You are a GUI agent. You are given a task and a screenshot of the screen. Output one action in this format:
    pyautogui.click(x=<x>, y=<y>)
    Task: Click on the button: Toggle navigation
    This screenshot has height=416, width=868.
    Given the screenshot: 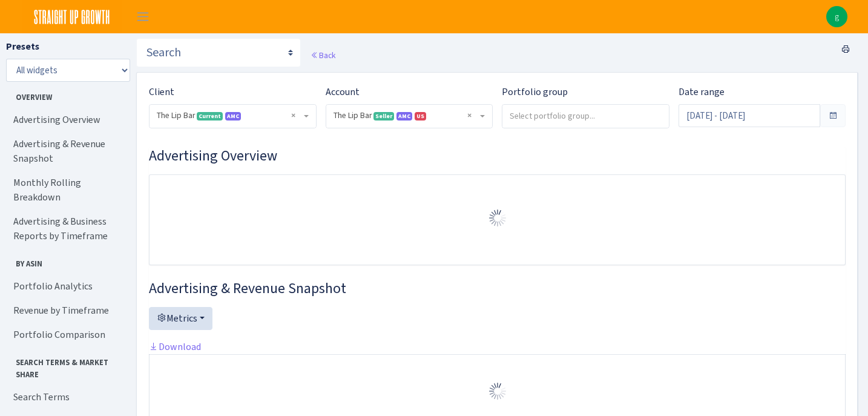 What is the action you would take?
    pyautogui.click(x=143, y=16)
    